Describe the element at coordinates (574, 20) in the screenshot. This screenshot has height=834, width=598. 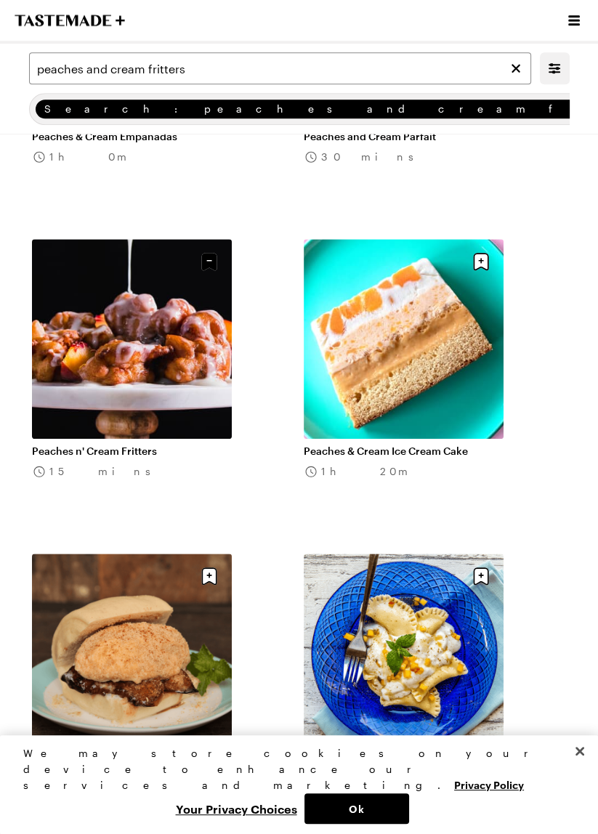
I see `button: Open menu` at that location.